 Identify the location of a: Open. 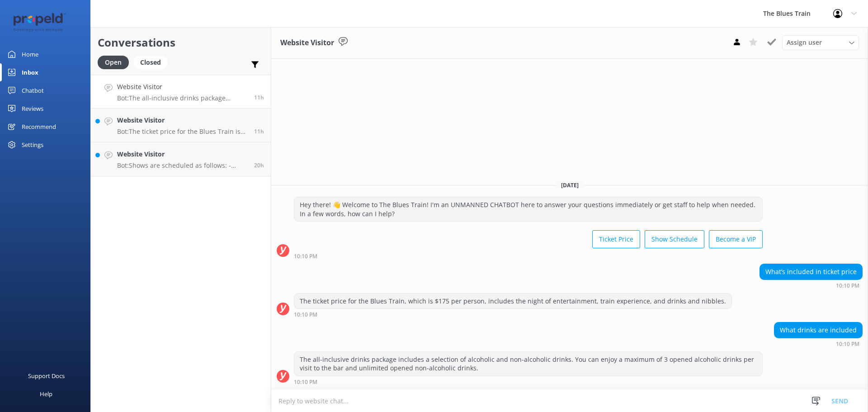
(115, 62).